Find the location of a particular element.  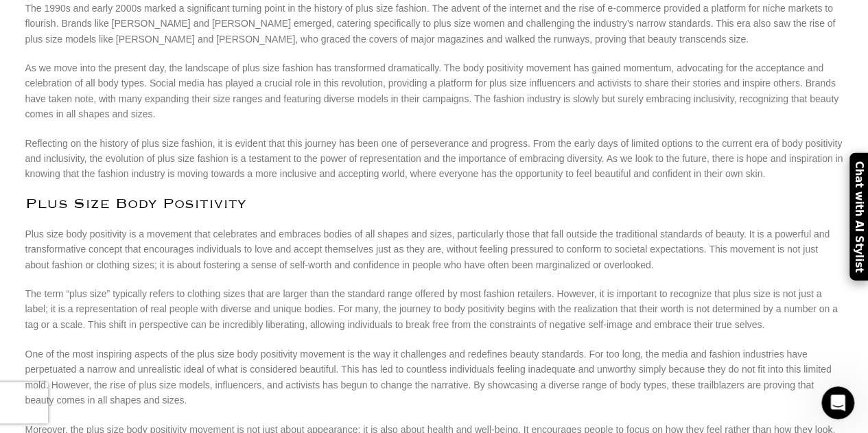

p: The 1990s and early 2000s marked a significant turning point in the history of plus size fashion.... is located at coordinates (434, 24).